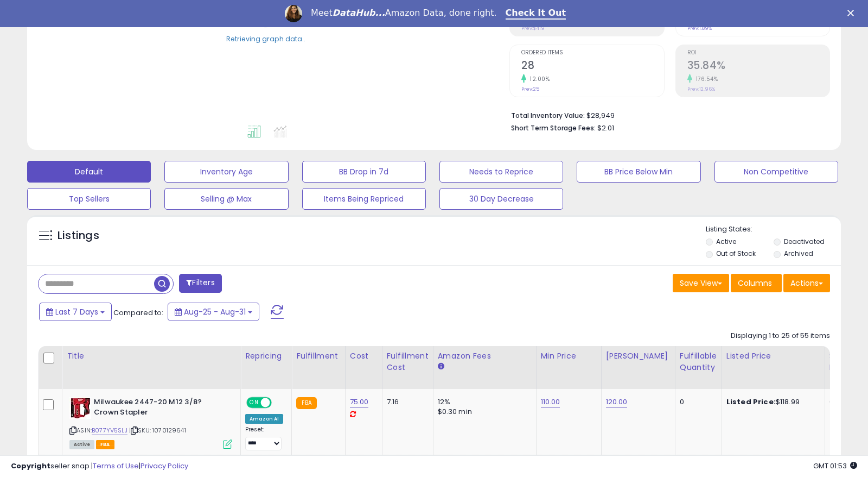 The width and height of the screenshot is (868, 477). I want to click on img: 41Y5O5bdFWL._SL40_.jpg, so click(80, 408).